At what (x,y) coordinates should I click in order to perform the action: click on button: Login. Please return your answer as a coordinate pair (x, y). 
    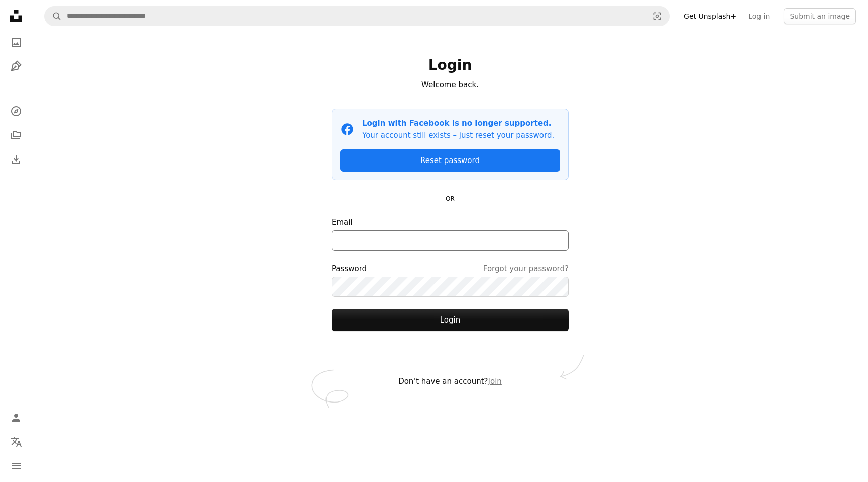
    Looking at the image, I should click on (450, 320).